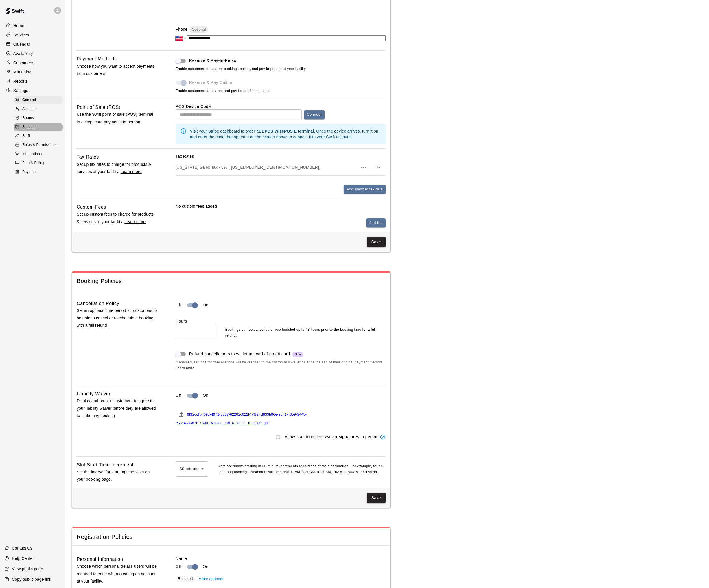 The image size is (709, 588). Describe the element at coordinates (286, 131) in the screenshot. I see `b: BBPOS WisePOS E terminal` at that location.